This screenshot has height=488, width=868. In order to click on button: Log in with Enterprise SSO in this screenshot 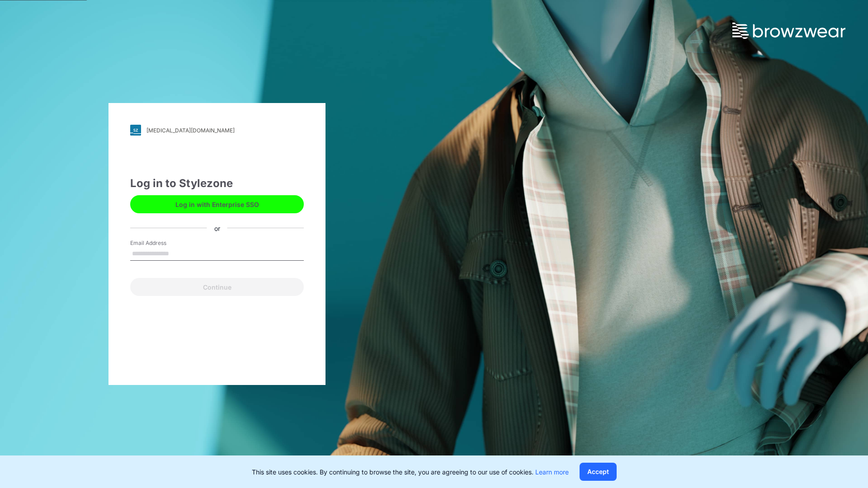, I will do `click(217, 205)`.